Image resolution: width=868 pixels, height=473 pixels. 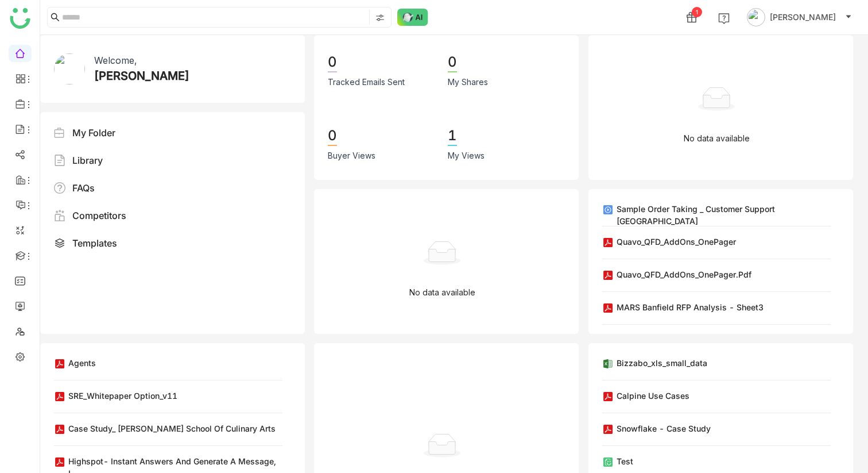 What do you see at coordinates (661, 362) in the screenshot?
I see `div: Bizzabo_xls_small_data` at bounding box center [661, 362].